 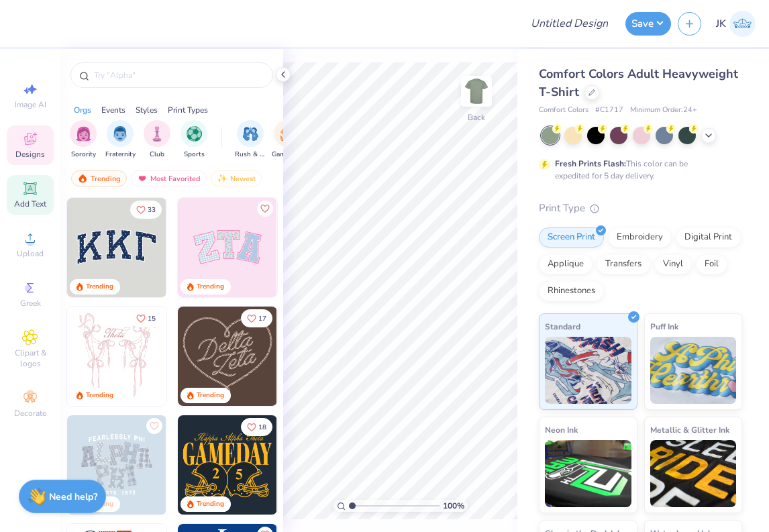 What do you see at coordinates (30, 254) in the screenshot?
I see `span: Upload` at bounding box center [30, 254].